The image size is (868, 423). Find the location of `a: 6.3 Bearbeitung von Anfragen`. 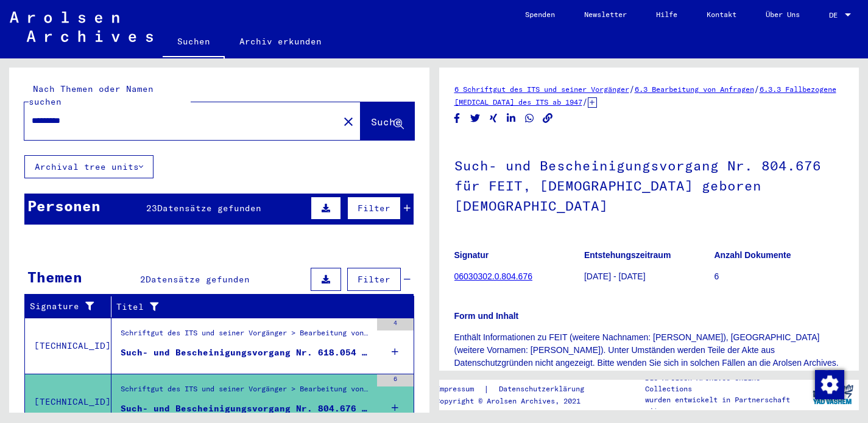

a: 6.3 Bearbeitung von Anfragen is located at coordinates (694, 89).